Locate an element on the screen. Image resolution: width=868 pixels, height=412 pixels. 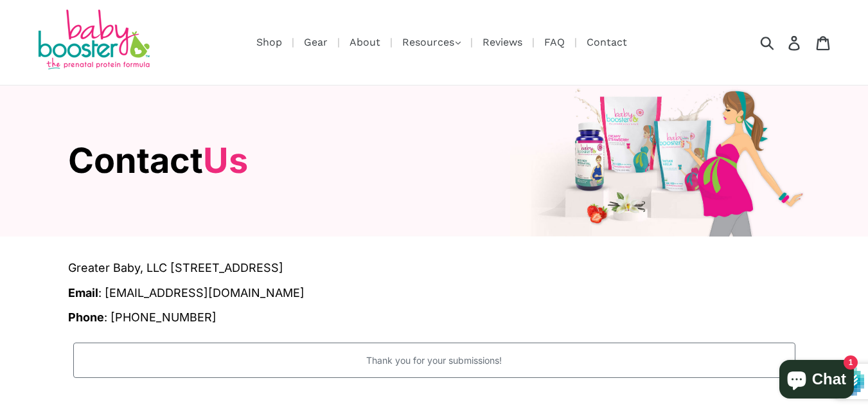
p: Thank you for your submissions! is located at coordinates (434, 360).